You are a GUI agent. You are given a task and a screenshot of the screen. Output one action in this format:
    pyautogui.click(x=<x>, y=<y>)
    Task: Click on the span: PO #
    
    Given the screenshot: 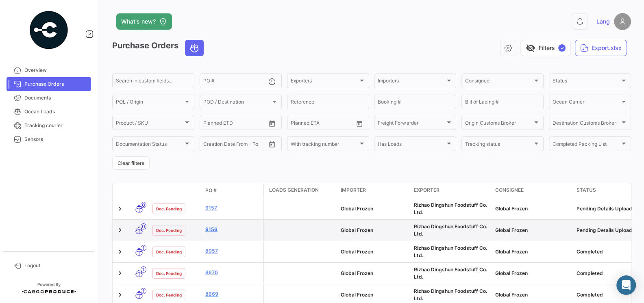 What is the action you would take?
    pyautogui.click(x=211, y=191)
    